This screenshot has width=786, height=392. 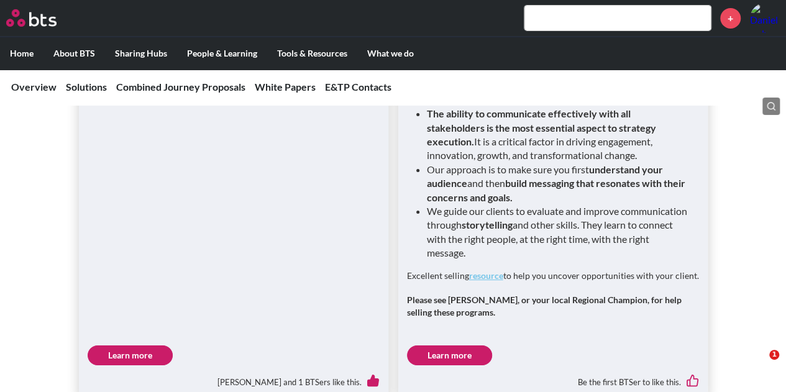 I want to click on img: BTS Logo, so click(x=31, y=18).